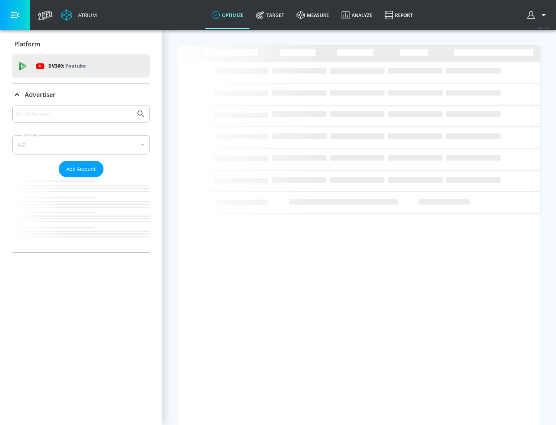 Image resolution: width=556 pixels, height=425 pixels. I want to click on span: Add Account, so click(81, 169).